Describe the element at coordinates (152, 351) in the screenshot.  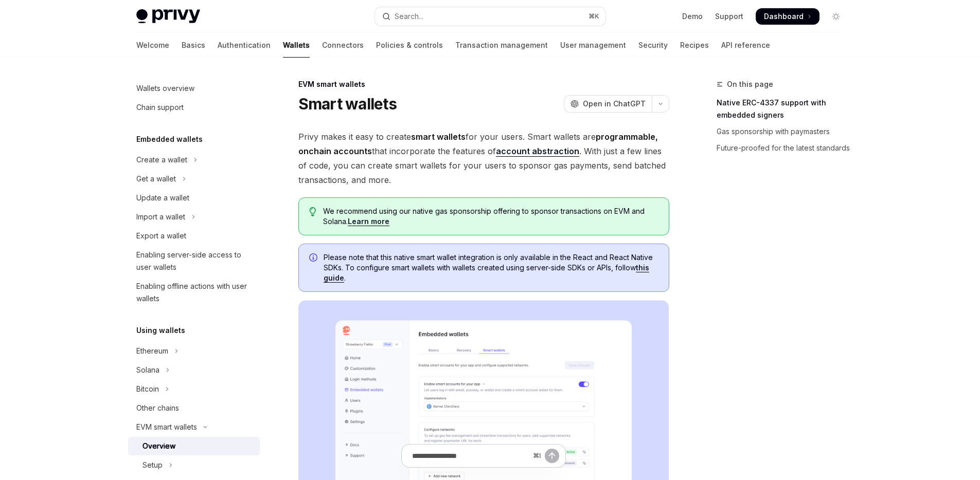
I see `div: Ethereum` at that location.